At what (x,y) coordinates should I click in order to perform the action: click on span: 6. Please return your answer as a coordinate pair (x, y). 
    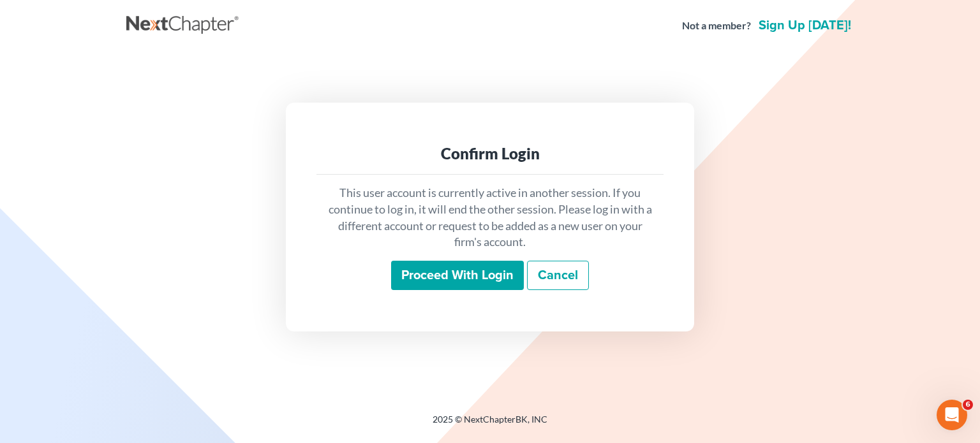
    Looking at the image, I should click on (968, 405).